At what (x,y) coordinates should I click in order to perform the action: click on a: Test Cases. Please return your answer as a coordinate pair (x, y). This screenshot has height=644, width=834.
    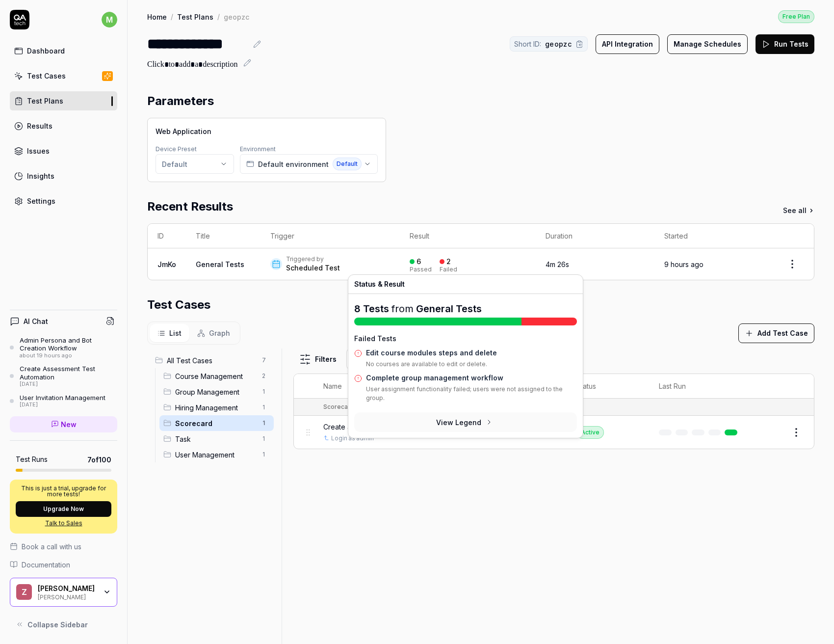
    Looking at the image, I should click on (64, 76).